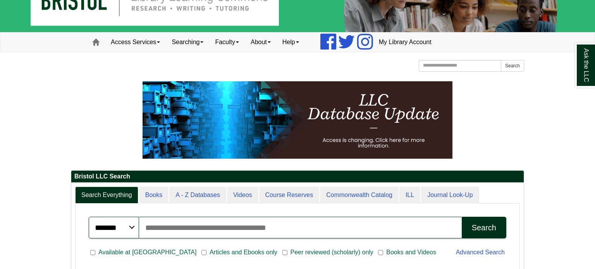 Image resolution: width=595 pixels, height=269 pixels. What do you see at coordinates (197, 195) in the screenshot?
I see `a: A - Z Databases` at bounding box center [197, 195].